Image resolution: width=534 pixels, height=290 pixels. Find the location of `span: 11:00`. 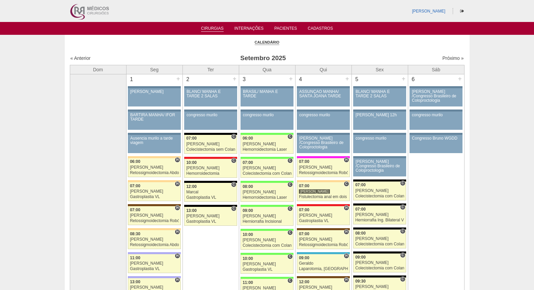

span: 11:00 is located at coordinates (135, 258).